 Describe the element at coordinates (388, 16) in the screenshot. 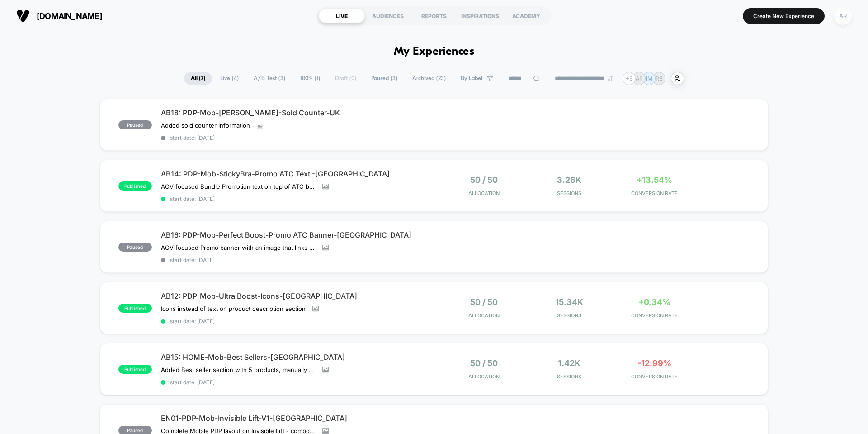

I see `div: AUDIENCES` at that location.